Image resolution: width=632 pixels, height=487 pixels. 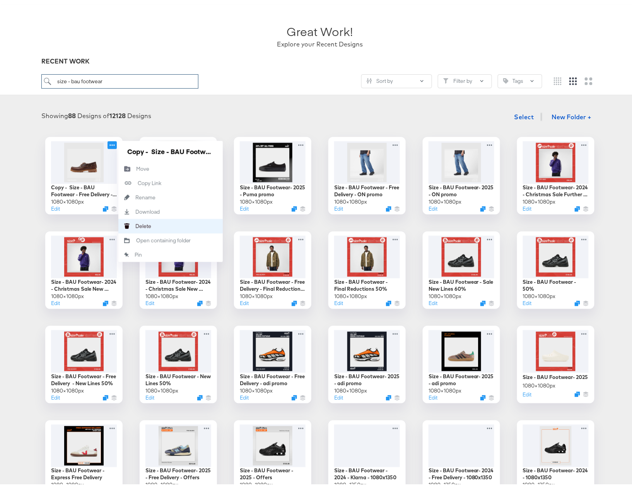 I want to click on div: Size - BAU Footwear - Final Reductions 50%, so click(x=367, y=282).